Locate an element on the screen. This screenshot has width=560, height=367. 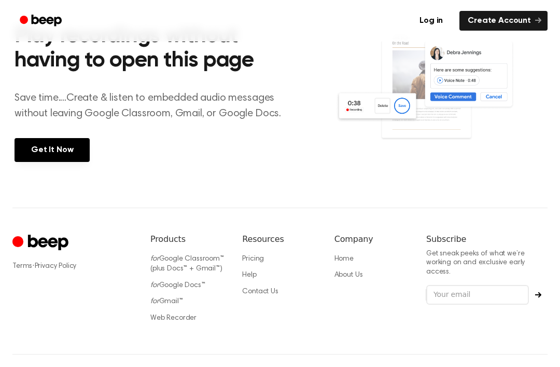
a: Terms is located at coordinates (22, 266).